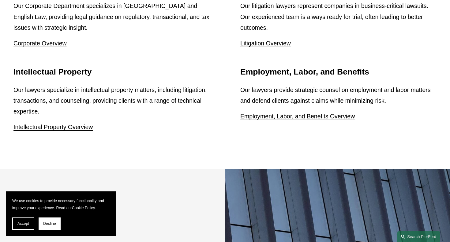 The image size is (450, 242). I want to click on a: Employment, Labor, and Benefits Overview, so click(298, 116).